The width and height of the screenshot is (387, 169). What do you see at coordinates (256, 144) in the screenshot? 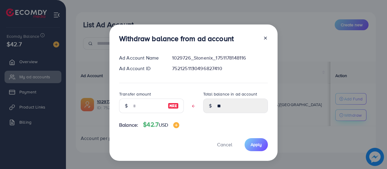
I see `button: Apply` at bounding box center [256, 144].